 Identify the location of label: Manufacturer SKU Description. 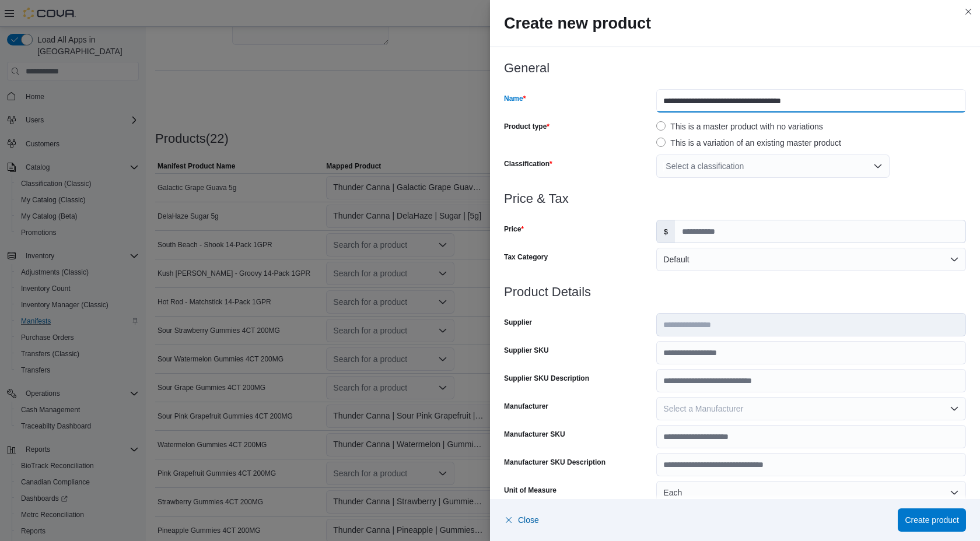
(555, 462).